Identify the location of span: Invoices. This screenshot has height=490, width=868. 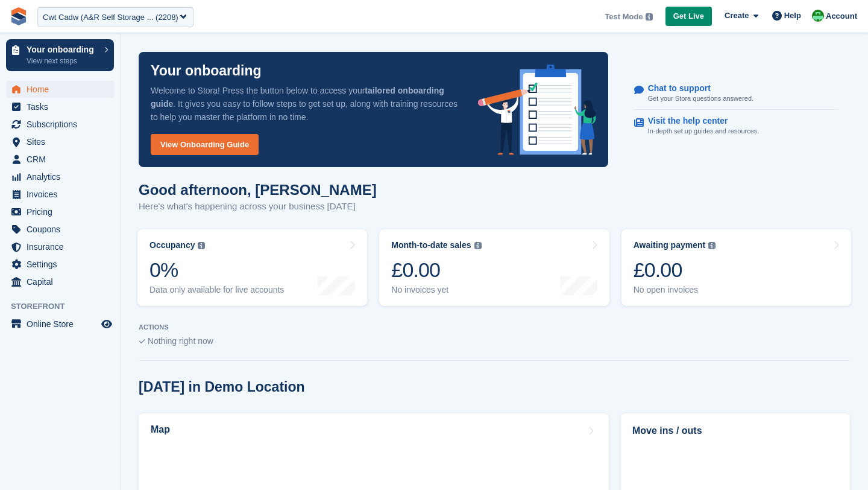
(63, 194).